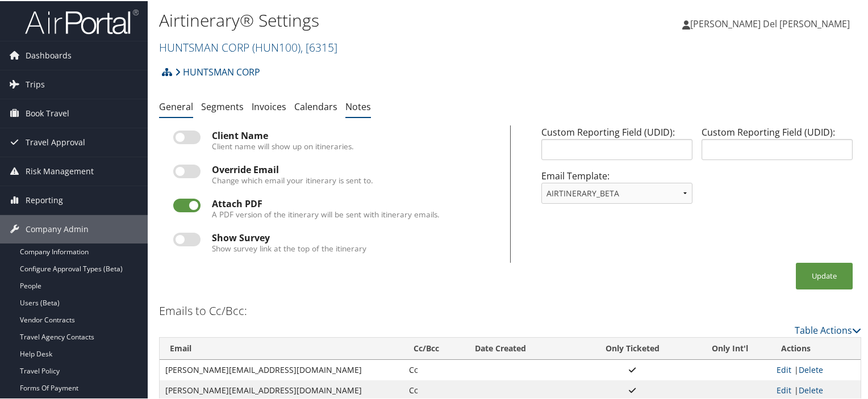  I want to click on th: Cc/Bcc: activate to sort column ascending, so click(434, 347).